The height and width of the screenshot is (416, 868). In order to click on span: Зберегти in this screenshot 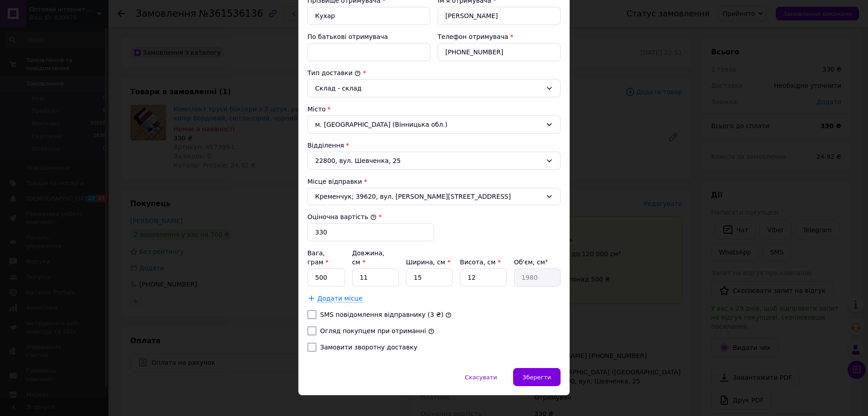, I will do `click(537, 377)`.